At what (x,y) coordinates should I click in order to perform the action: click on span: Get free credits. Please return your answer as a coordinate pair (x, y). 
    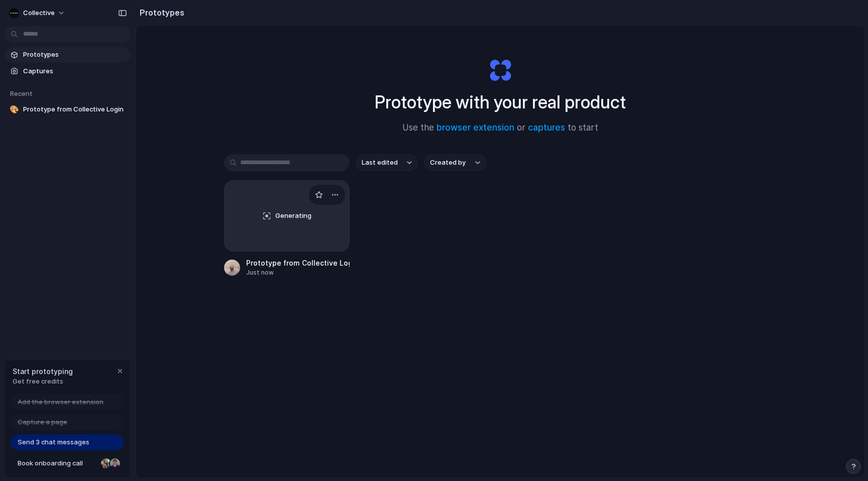
    Looking at the image, I should click on (43, 382).